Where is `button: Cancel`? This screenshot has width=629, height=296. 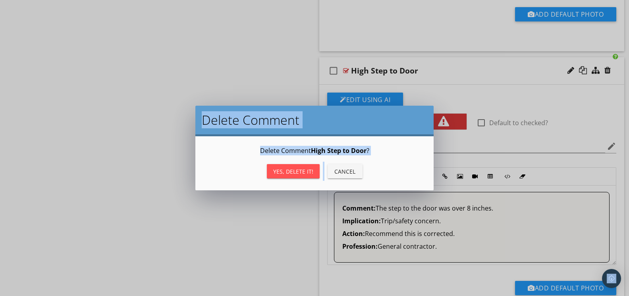 button: Cancel is located at coordinates (345, 171).